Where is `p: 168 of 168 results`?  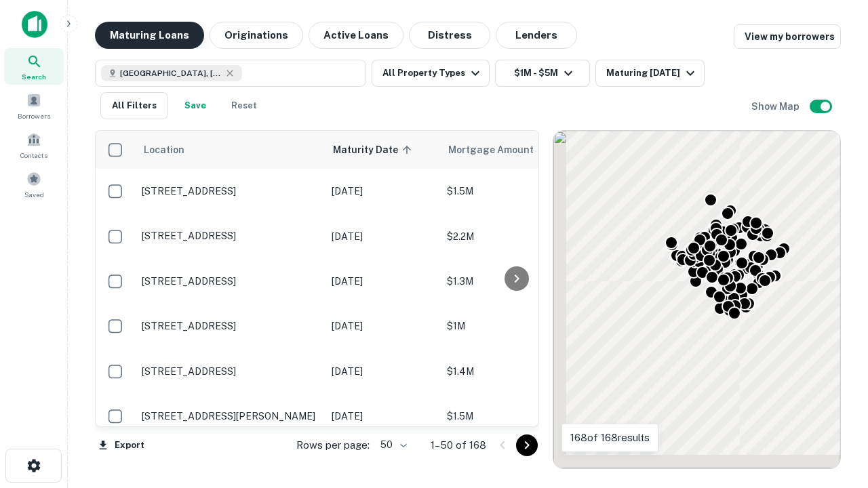
p: 168 of 168 results is located at coordinates (609, 438).